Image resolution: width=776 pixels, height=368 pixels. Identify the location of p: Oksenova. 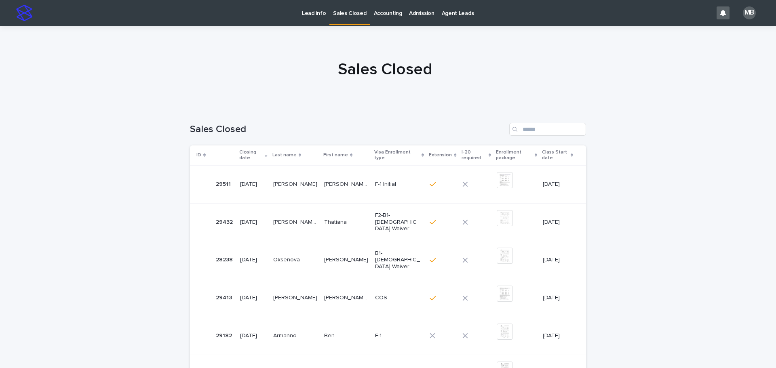
(287, 259).